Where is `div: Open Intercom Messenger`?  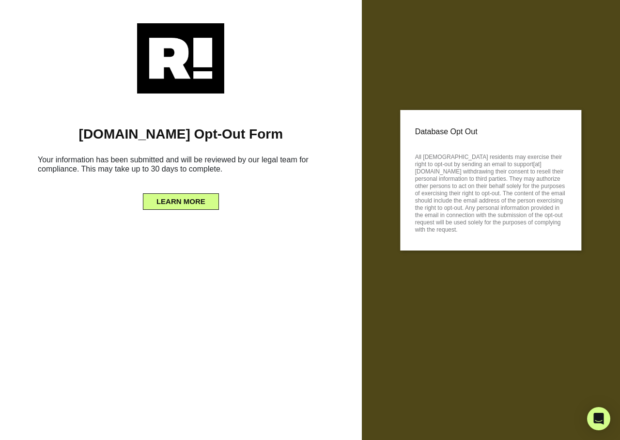 div: Open Intercom Messenger is located at coordinates (599, 419).